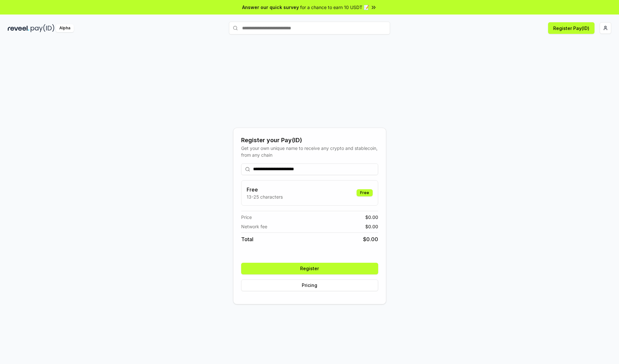 Image resolution: width=619 pixels, height=364 pixels. I want to click on h3: Free, so click(265, 189).